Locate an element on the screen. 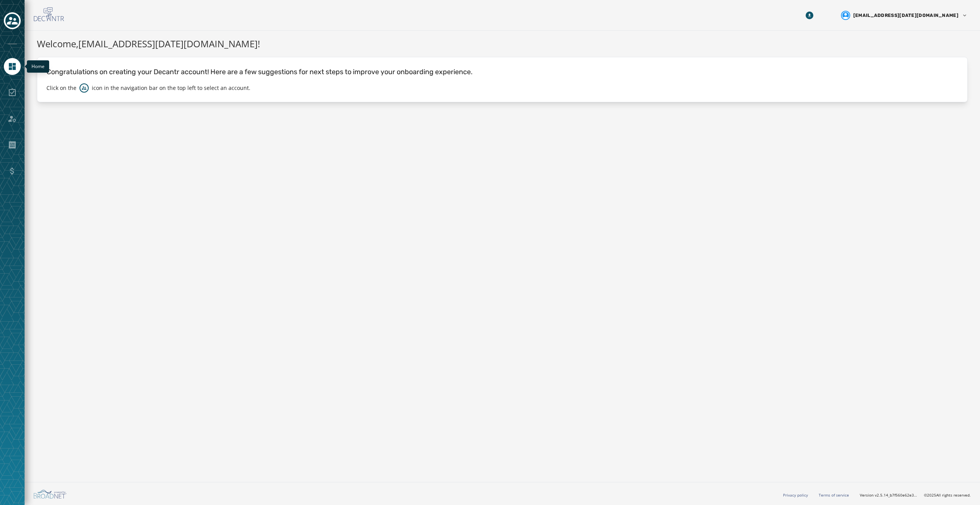 This screenshot has height=505, width=980. p: Congratulations on creating your Decantr account! Here are a few suggestions for next steps to im... is located at coordinates (503, 72).